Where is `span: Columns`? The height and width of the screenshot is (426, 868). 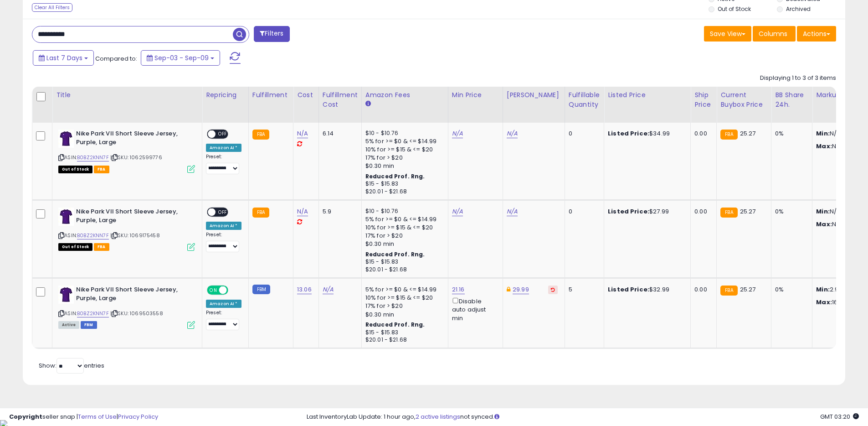
span: Columns is located at coordinates (773, 33).